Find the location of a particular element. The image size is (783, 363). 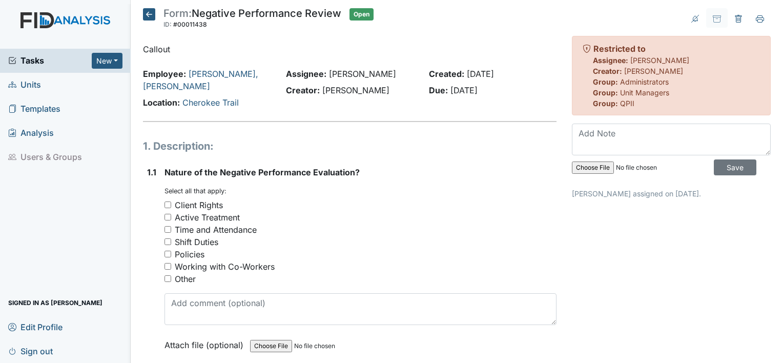

div: Policies is located at coordinates (190, 254).